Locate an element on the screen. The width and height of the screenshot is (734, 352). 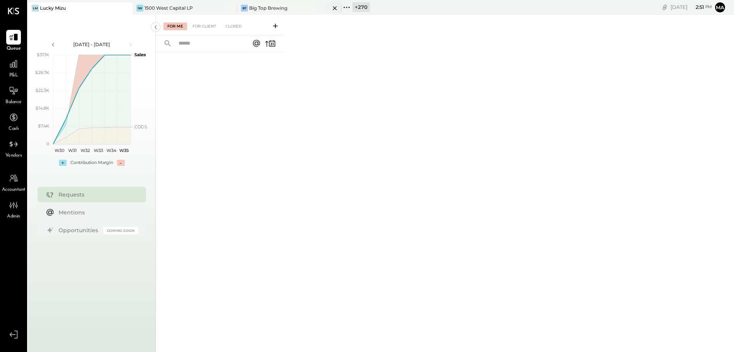
span: Queue is located at coordinates (14, 49).